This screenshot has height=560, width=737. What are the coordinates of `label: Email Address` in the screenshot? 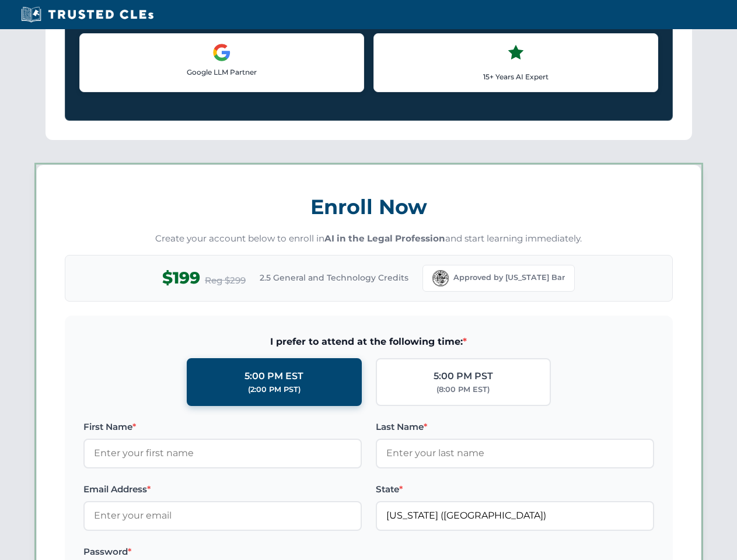 It's located at (222, 490).